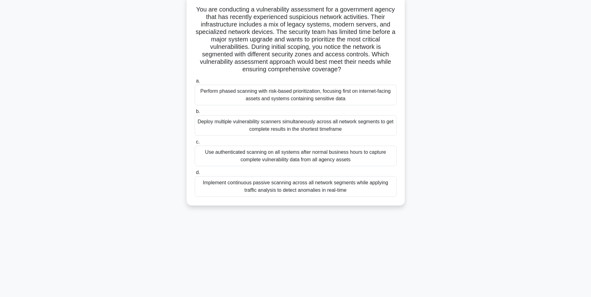  I want to click on div: Perform phased scanning with risk-based prioritization, focusing first on internet-facing assets ..., so click(296, 95).